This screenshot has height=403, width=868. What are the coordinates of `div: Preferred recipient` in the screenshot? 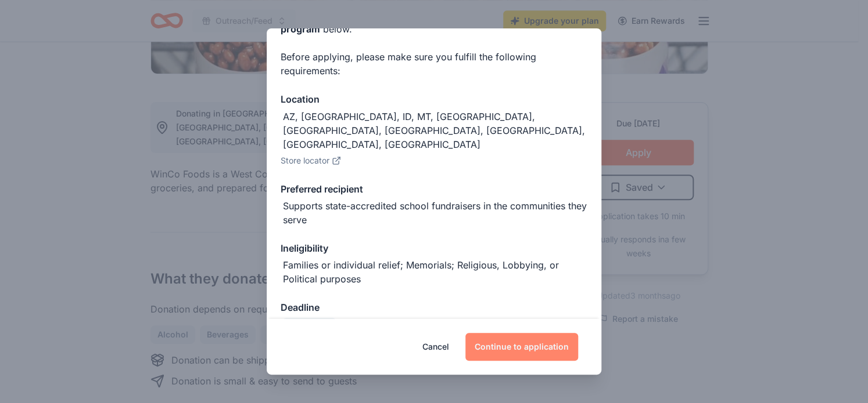 It's located at (434, 189).